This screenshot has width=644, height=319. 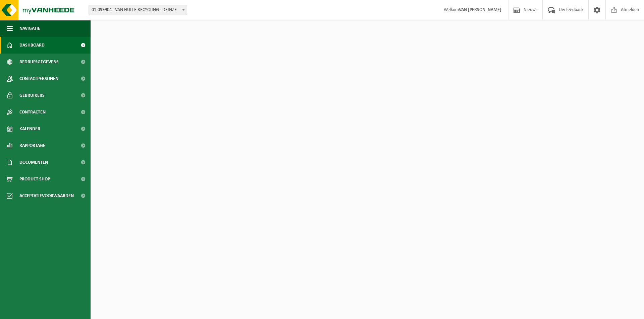 What do you see at coordinates (32, 95) in the screenshot?
I see `span: Gebruikers` at bounding box center [32, 95].